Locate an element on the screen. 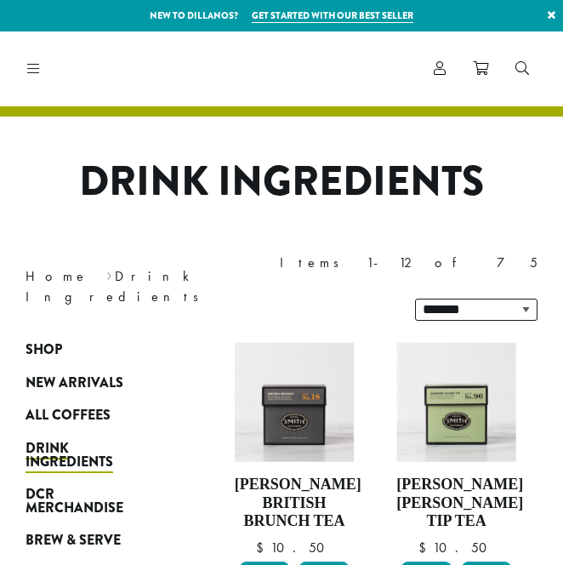 The height and width of the screenshot is (565, 563). a: Brew & Serve is located at coordinates (94, 540).